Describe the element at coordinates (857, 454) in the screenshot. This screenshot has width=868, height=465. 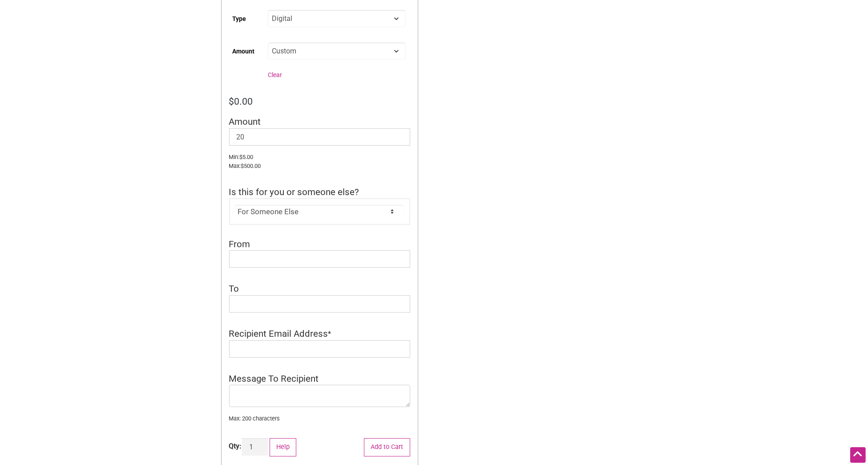
I see `div: Scroll Back to Top` at that location.